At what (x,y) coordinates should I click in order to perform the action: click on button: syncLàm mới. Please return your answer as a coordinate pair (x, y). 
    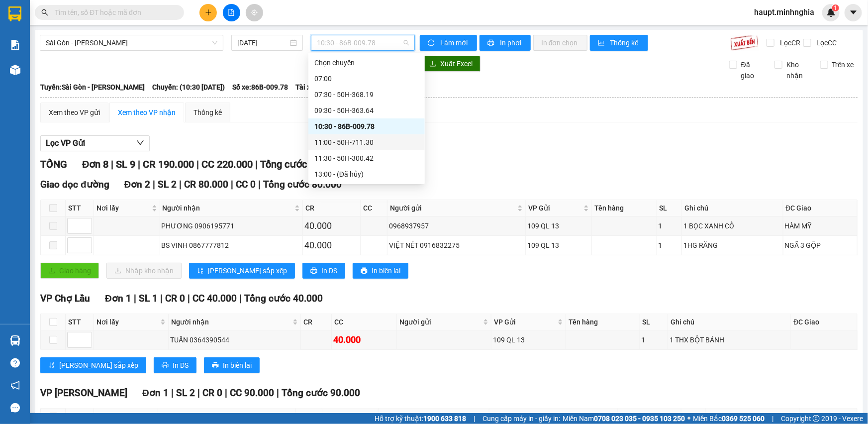
    Looking at the image, I should click on (448, 42).